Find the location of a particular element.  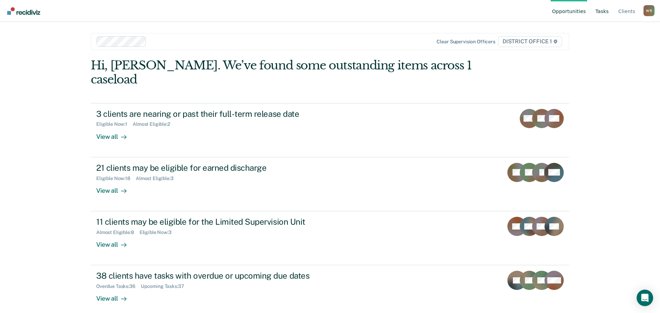

button: Profile dropdown button is located at coordinates (649, 11).